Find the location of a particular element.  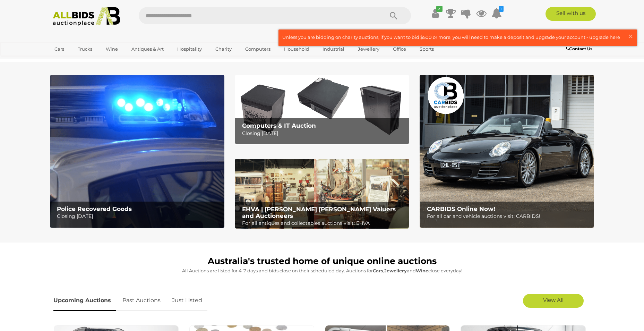

img: Computers & IT Auction is located at coordinates (322, 110).